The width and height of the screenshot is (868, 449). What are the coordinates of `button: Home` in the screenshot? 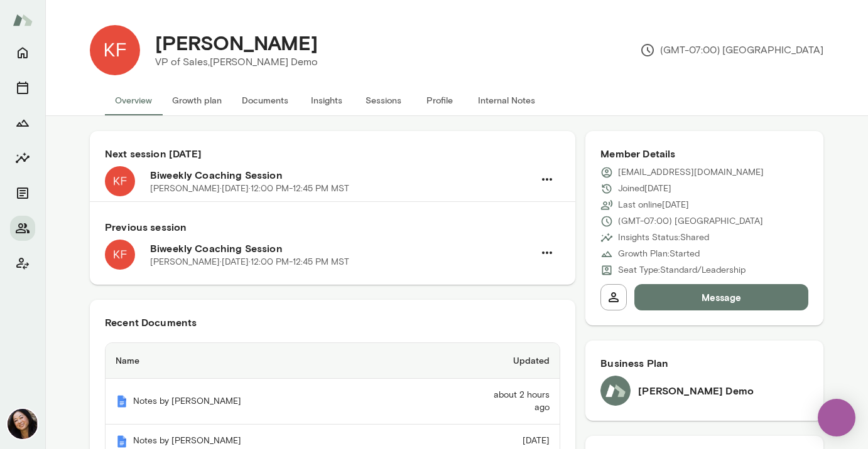 It's located at (23, 53).